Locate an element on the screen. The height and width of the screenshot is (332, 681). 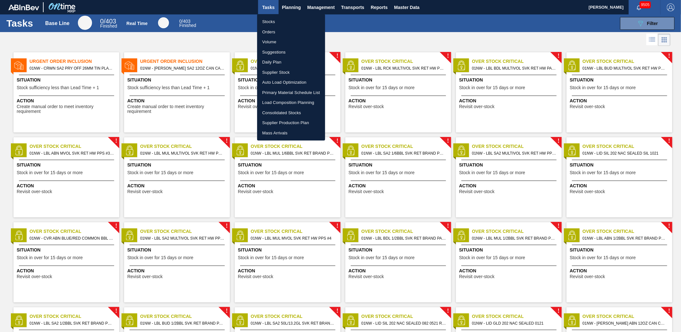
li: Load Composition Planning is located at coordinates (291, 103).